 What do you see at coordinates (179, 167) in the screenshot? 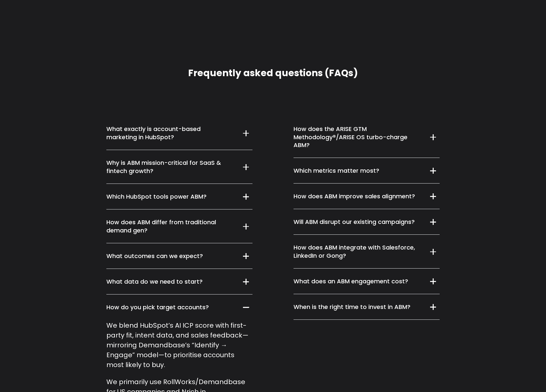
I see `summary: Why is ABM mission-critical for SaaS & fintech growth?` at bounding box center [179, 167].